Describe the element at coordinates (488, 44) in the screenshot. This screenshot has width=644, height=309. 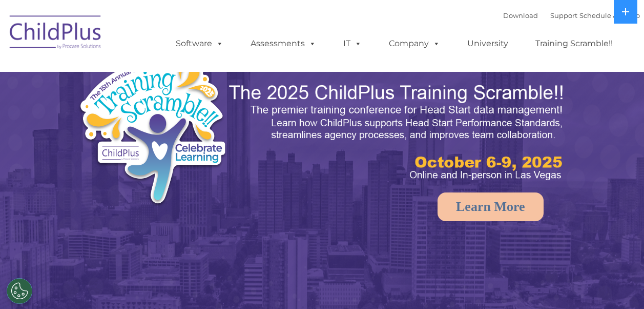
I see `a: University` at that location.